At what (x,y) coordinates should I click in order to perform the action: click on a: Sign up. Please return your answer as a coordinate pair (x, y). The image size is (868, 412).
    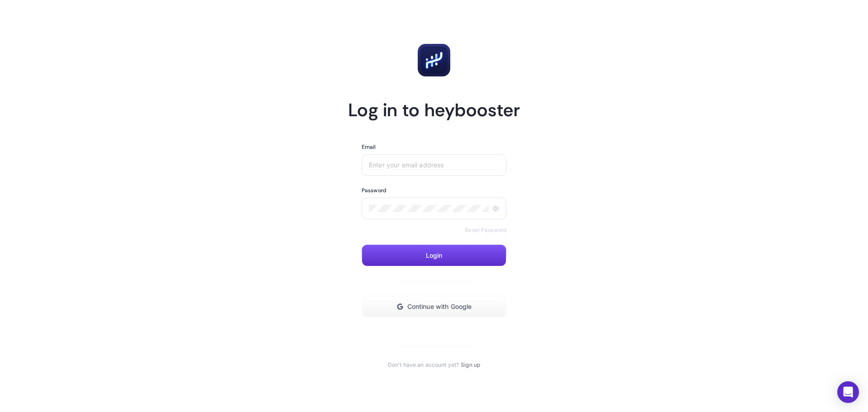
    Looking at the image, I should click on (470, 365).